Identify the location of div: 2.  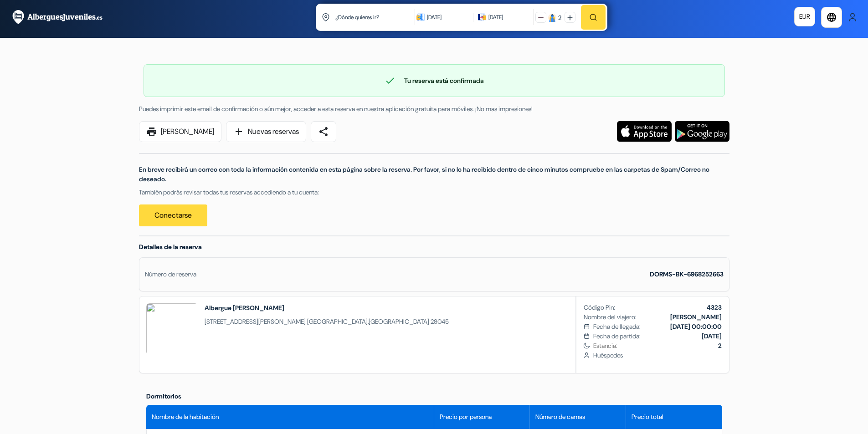
(560, 18).